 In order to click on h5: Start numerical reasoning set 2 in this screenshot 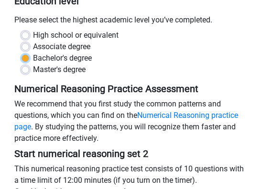, I will do `click(131, 154)`.